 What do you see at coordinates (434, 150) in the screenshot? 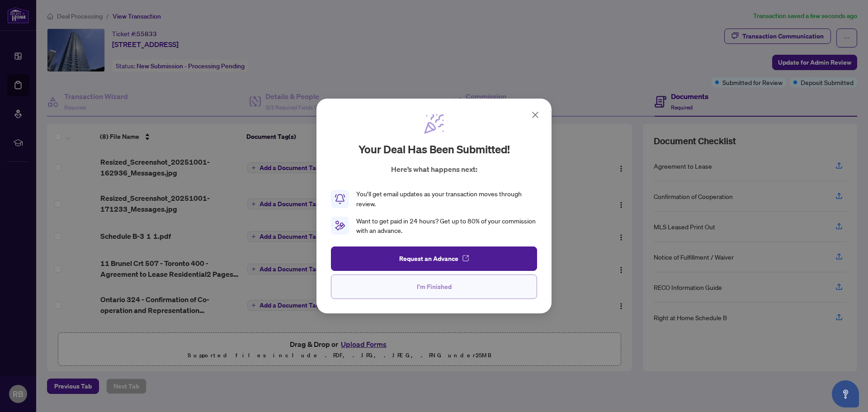
I see `h2: Your deal has been submitted!` at bounding box center [434, 150].